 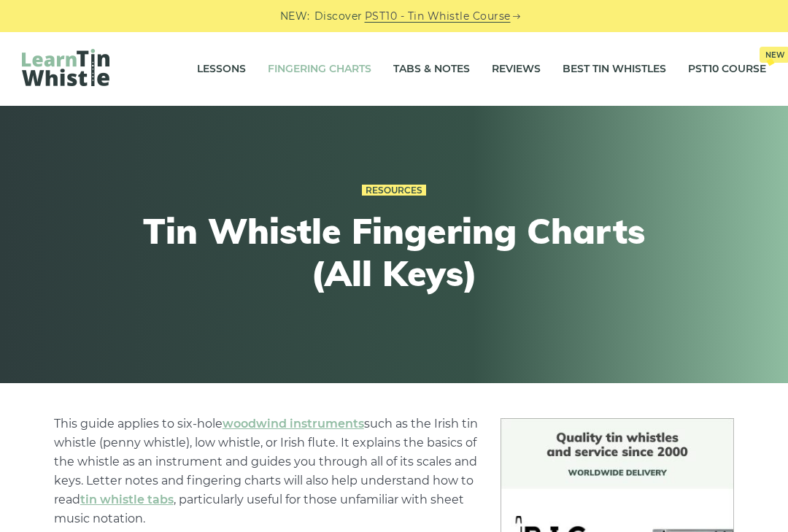 I want to click on a: Best Tin Whistles, so click(x=614, y=69).